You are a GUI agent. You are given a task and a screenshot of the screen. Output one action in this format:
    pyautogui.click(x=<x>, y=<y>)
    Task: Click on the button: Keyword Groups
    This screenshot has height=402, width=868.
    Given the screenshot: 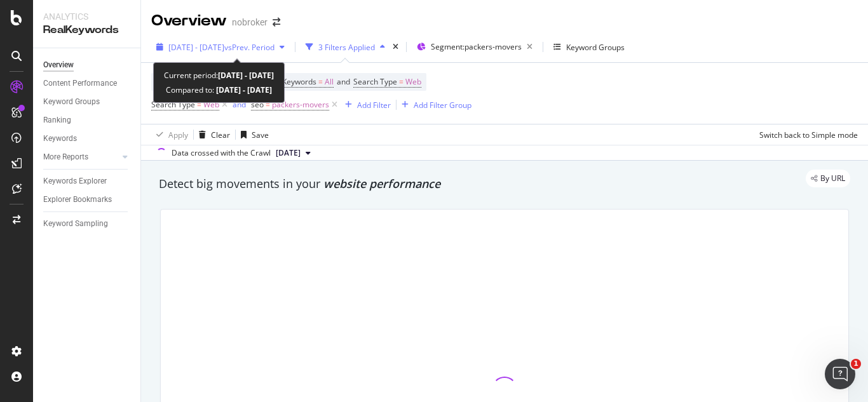 What is the action you would take?
    pyautogui.click(x=589, y=47)
    